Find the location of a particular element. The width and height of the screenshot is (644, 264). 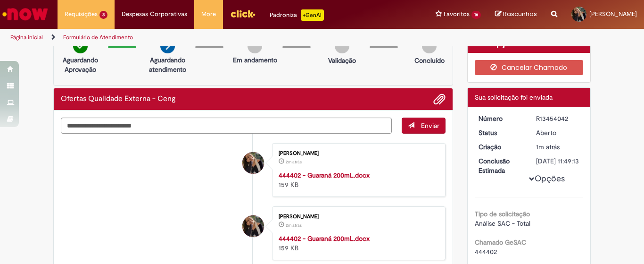

button: Adicionar anexos is located at coordinates (440, 99).